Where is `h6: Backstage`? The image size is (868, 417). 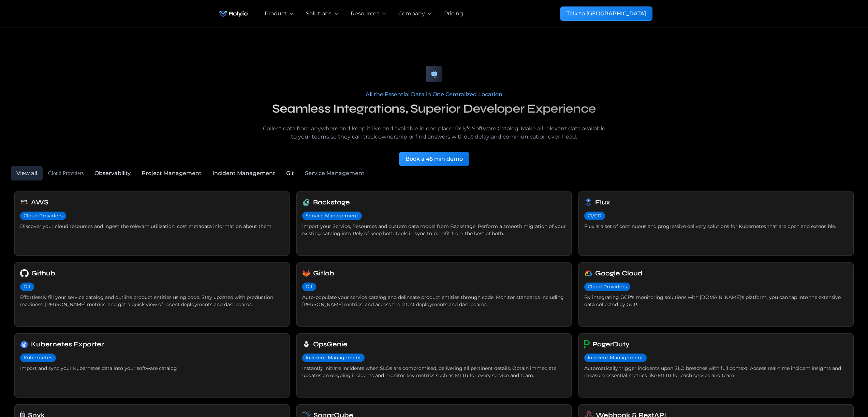 h6: Backstage is located at coordinates (331, 202).